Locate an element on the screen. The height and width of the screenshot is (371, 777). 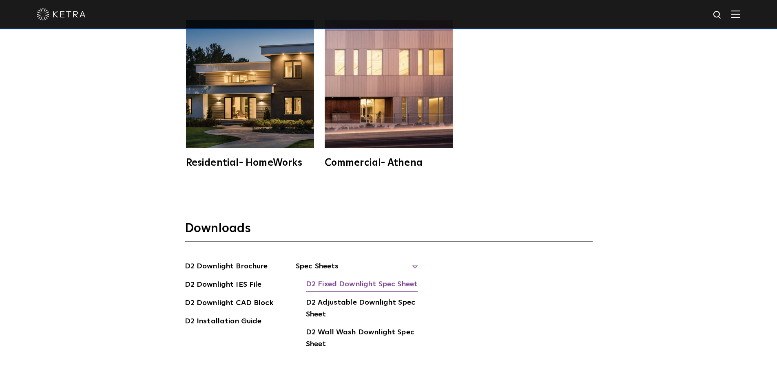
div: Commercial- Athena is located at coordinates (389, 163).